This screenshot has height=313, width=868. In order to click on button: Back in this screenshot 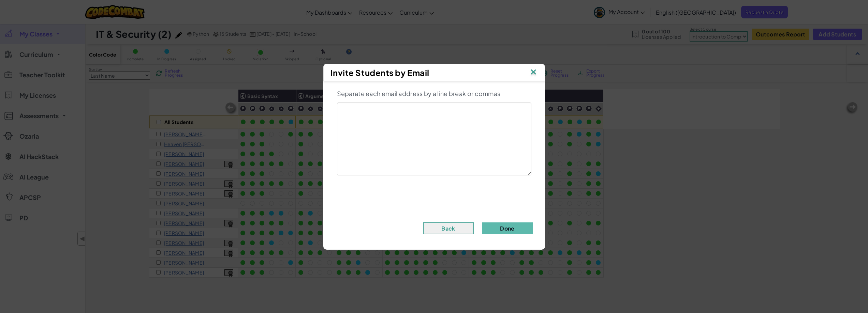, I will do `click(448, 228)`.